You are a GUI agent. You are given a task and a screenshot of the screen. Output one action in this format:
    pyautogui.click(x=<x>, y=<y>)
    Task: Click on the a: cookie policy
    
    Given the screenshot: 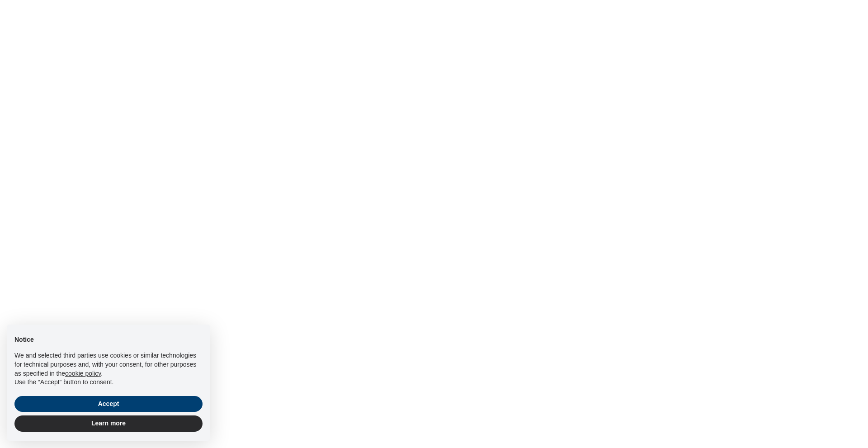 What is the action you would take?
    pyautogui.click(x=83, y=373)
    